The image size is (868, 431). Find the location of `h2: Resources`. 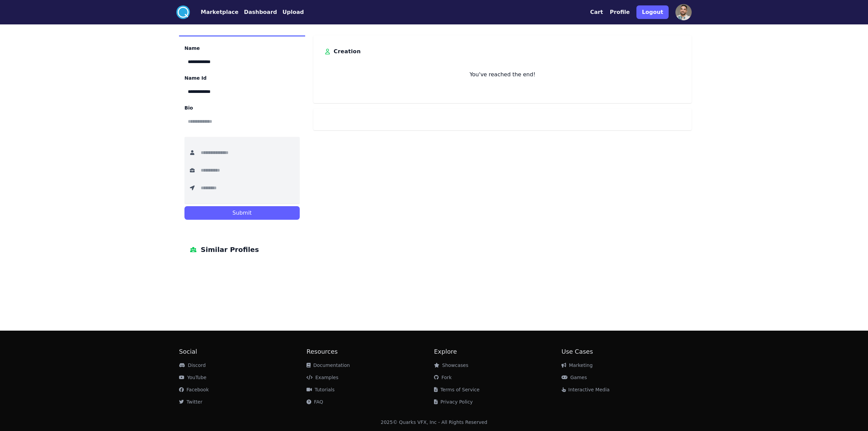

h2: Resources is located at coordinates (370, 352).